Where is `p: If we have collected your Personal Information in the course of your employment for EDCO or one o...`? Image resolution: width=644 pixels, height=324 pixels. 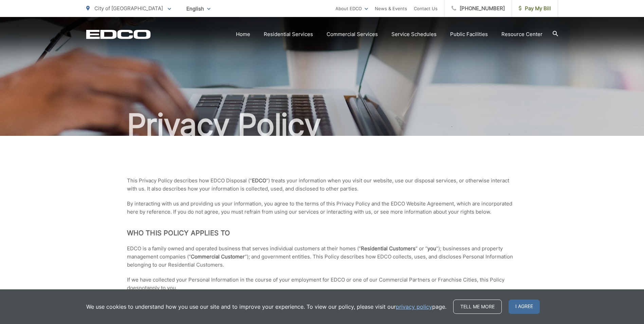
p: If we have collected your Personal Information in the course of your employment for EDCO or one o... is located at coordinates (322, 284).